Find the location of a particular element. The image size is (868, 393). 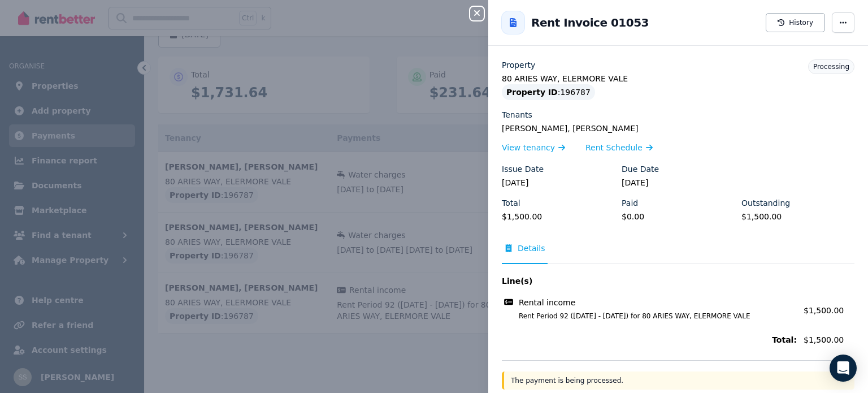

label: Due Date is located at coordinates (641, 169).